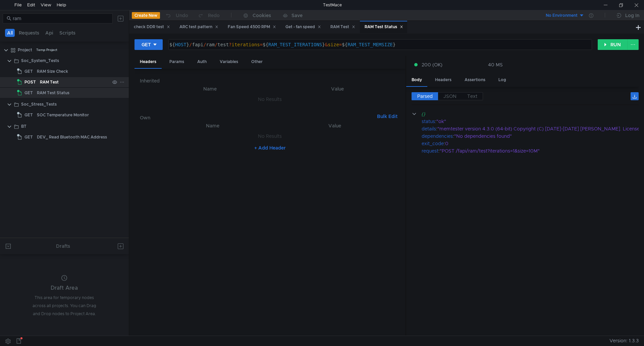 This screenshot has width=644, height=346. Describe the element at coordinates (40, 61) in the screenshot. I see `div: Soc_System_Tests` at that location.